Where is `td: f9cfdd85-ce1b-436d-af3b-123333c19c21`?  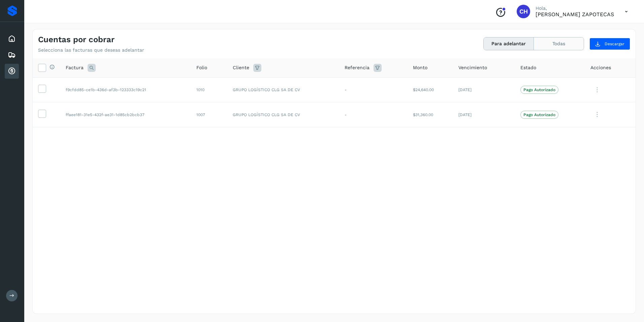
td: f9cfdd85-ce1b-436d-af3b-123333c19c21 is located at coordinates (126, 90).